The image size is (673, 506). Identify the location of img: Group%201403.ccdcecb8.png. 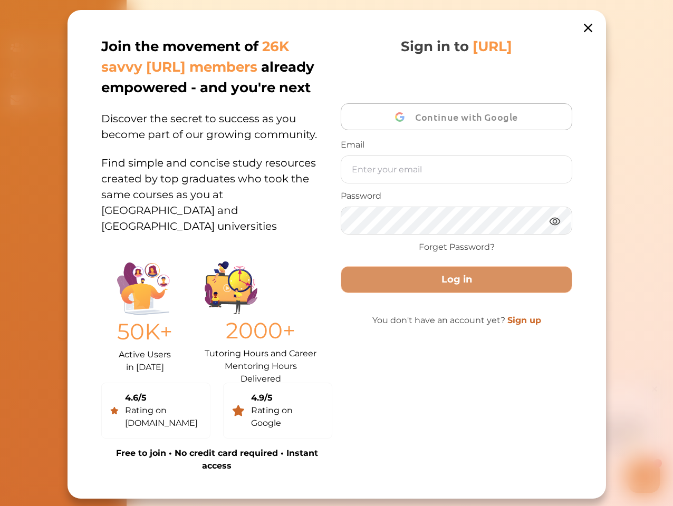
(231, 288).